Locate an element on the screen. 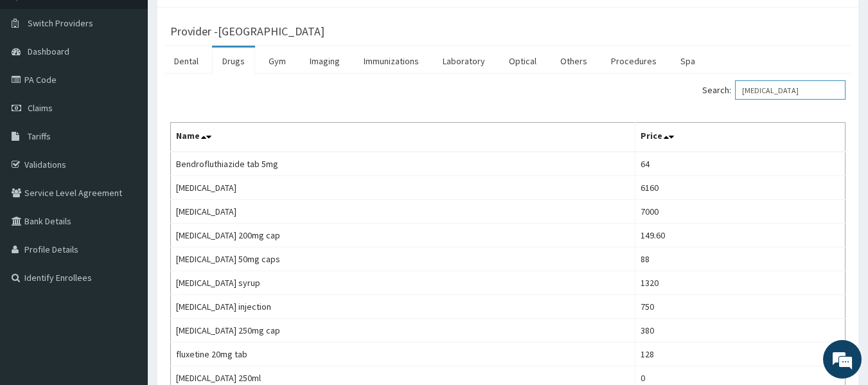 Image resolution: width=868 pixels, height=385 pixels. textarea: Type your message and hit 'Enter' is located at coordinates (125, 275).